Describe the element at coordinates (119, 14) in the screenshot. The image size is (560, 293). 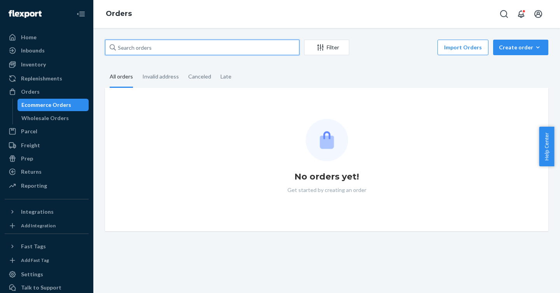
I see `ol: breadcrumbs` at that location.